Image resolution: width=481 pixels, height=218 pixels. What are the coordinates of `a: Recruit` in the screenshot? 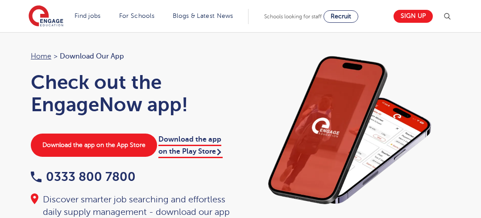 It's located at (341, 17).